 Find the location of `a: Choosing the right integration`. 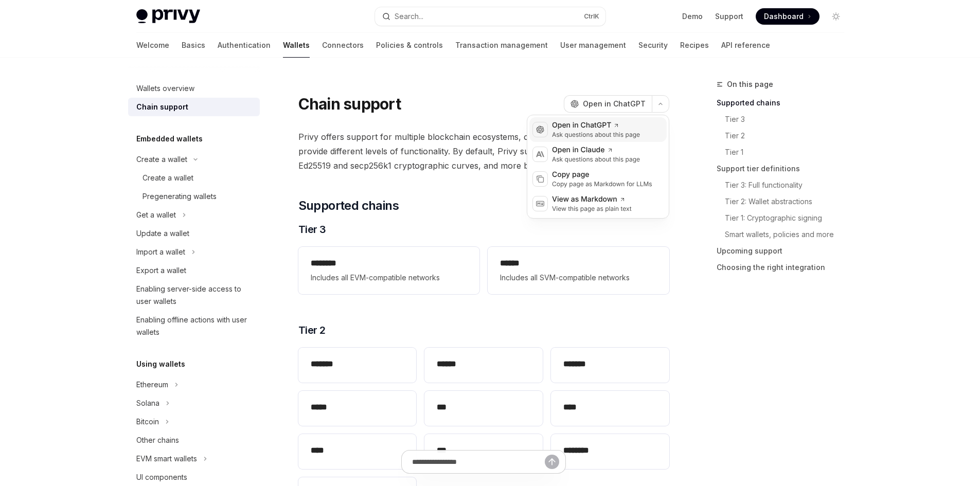

a: Choosing the right integration is located at coordinates (784, 267).